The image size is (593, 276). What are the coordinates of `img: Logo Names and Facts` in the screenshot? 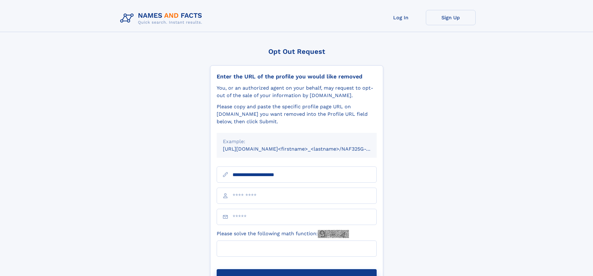 It's located at (162, 18).